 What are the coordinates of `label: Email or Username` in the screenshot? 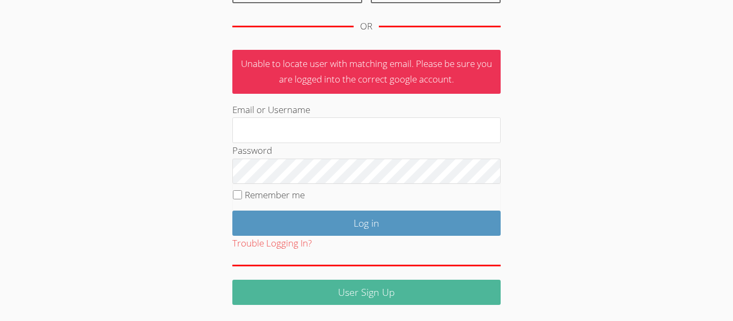 It's located at (271, 109).